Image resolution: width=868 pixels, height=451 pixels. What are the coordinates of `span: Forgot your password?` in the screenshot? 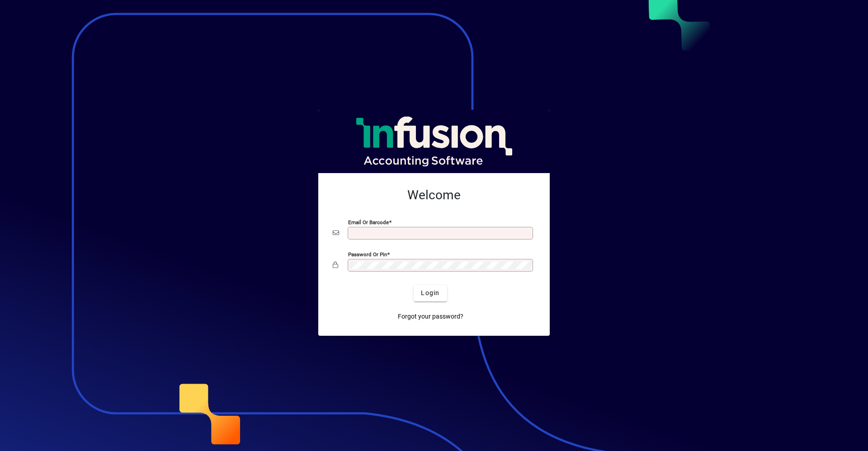 It's located at (430, 316).